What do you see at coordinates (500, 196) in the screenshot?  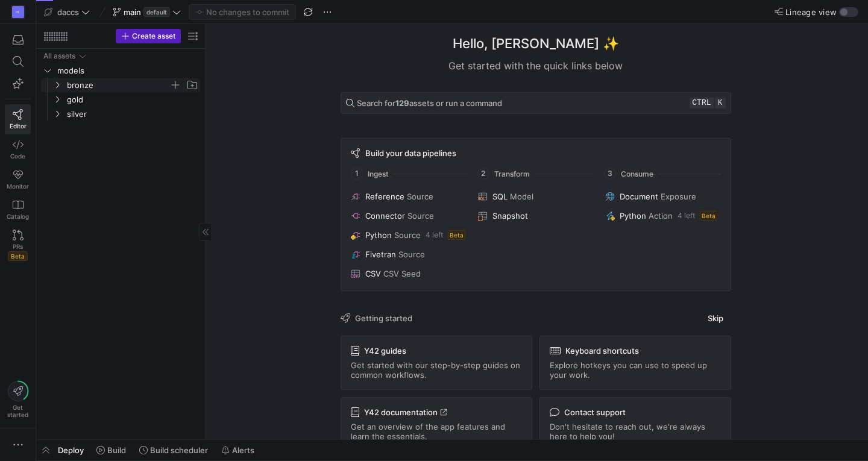 I see `span: SQL` at bounding box center [500, 196].